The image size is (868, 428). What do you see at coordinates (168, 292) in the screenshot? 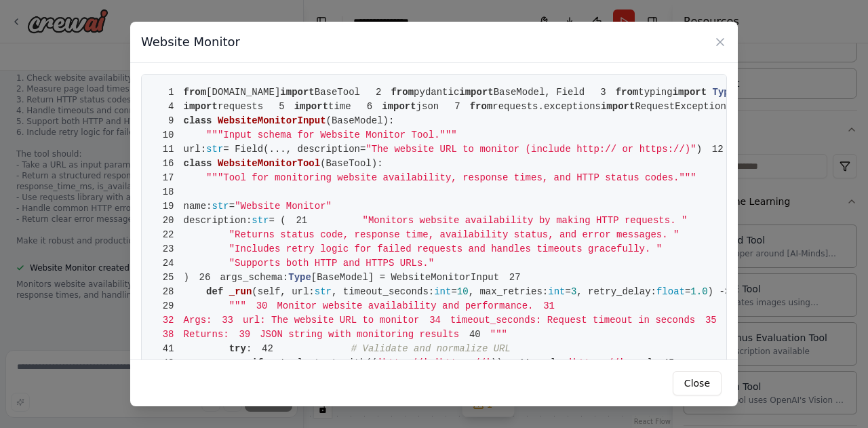
I see `span: 28` at bounding box center [168, 292].